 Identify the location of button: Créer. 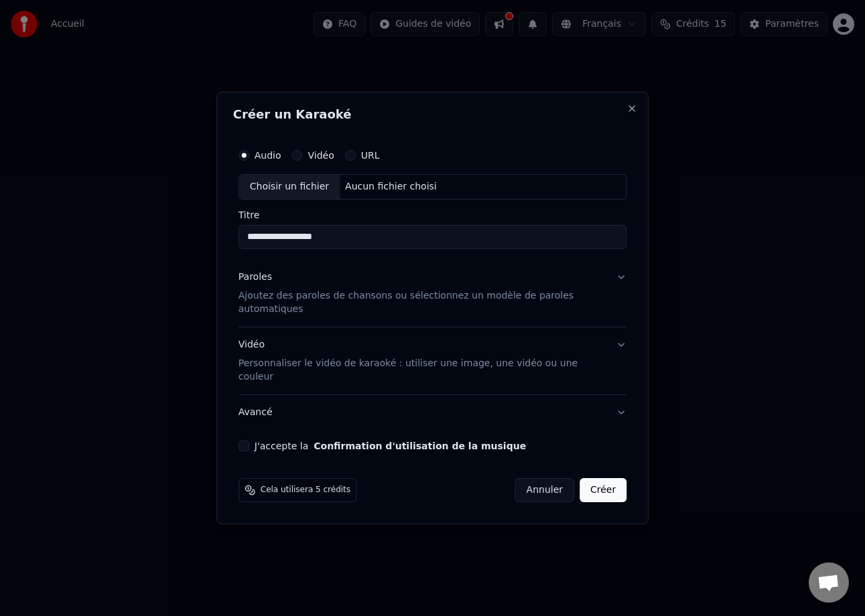
(603, 491).